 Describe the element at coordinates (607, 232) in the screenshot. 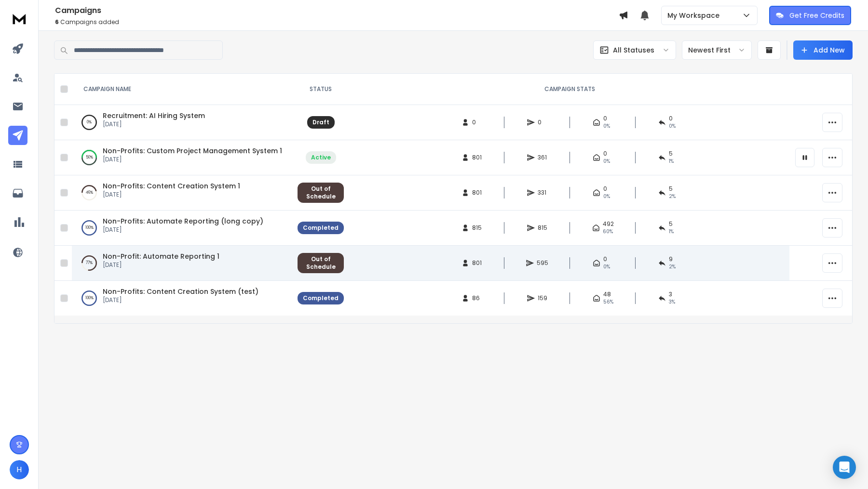

I see `span: 60 %` at that location.